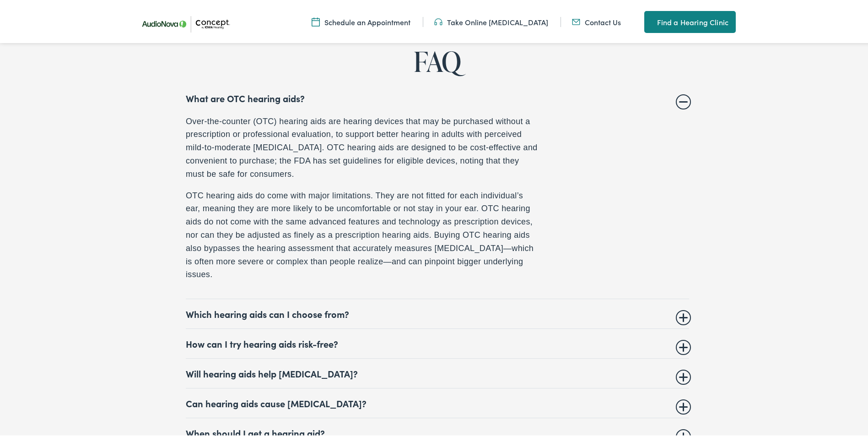  Describe the element at coordinates (438, 431) in the screenshot. I see `summary: When should I get a hearing aid?` at that location.